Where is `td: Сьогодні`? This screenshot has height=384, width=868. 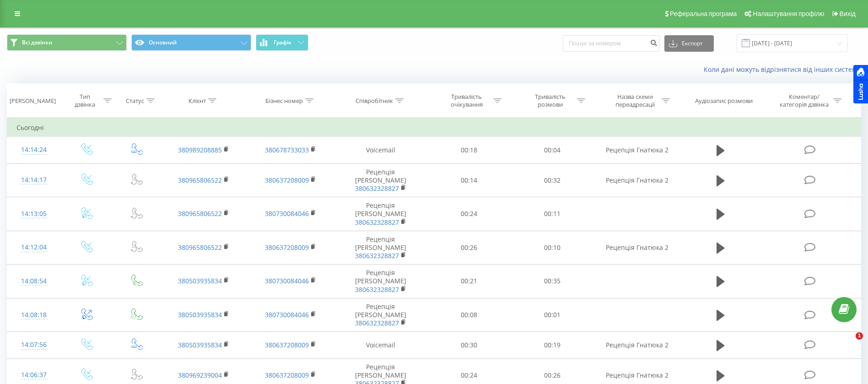 td: Сьогодні is located at coordinates (434, 128).